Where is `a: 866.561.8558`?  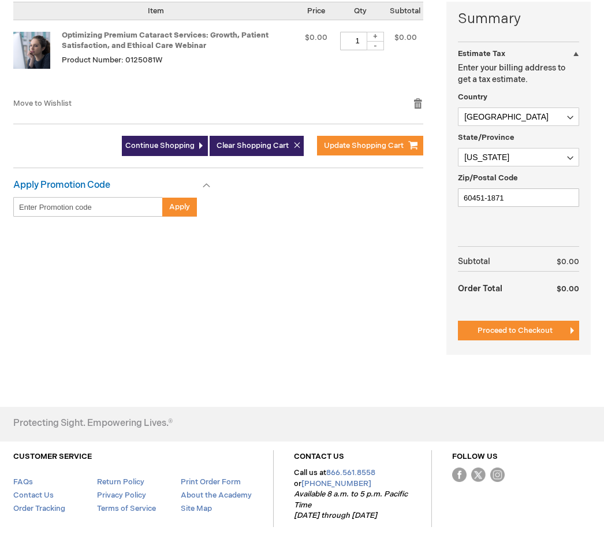 a: 866.561.8558 is located at coordinates (351, 473).